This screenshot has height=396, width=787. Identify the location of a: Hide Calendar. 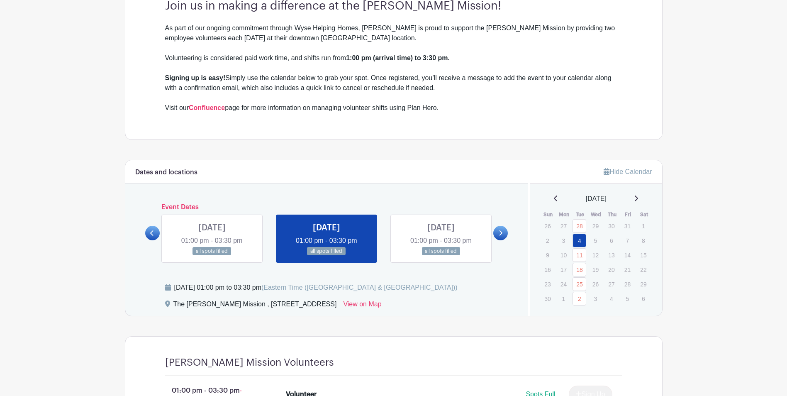
(627, 171).